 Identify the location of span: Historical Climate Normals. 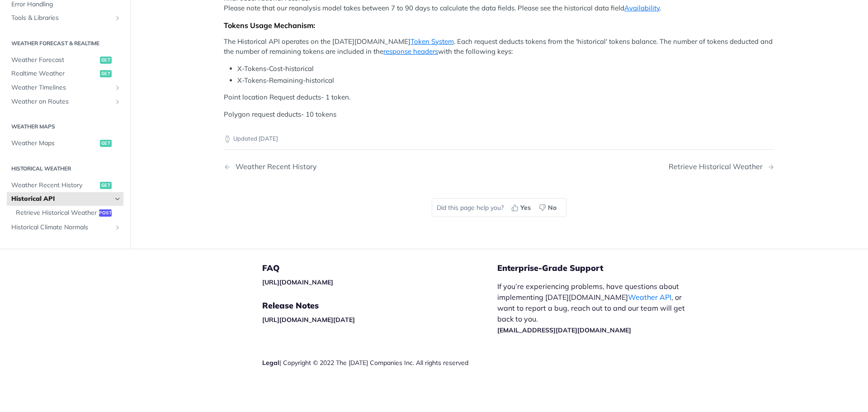
(62, 228).